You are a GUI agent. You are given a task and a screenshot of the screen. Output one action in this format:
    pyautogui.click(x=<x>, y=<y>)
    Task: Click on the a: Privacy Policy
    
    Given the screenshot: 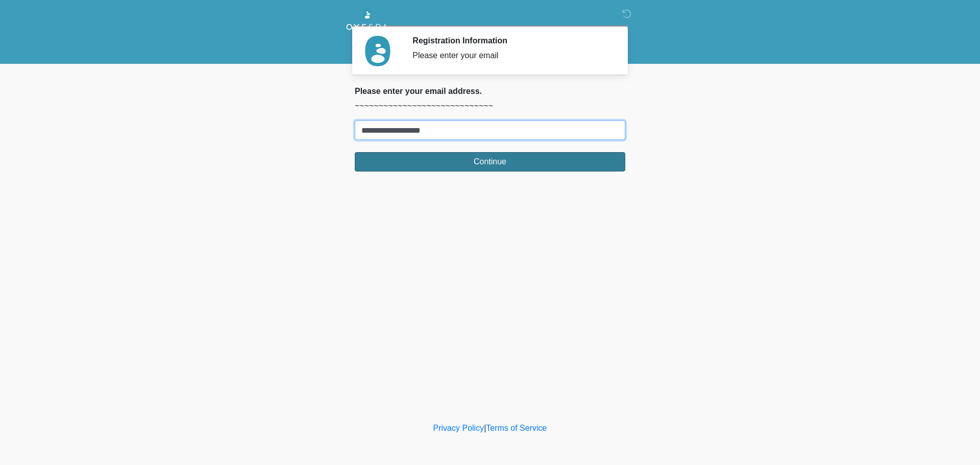 What is the action you would take?
    pyautogui.click(x=459, y=428)
    